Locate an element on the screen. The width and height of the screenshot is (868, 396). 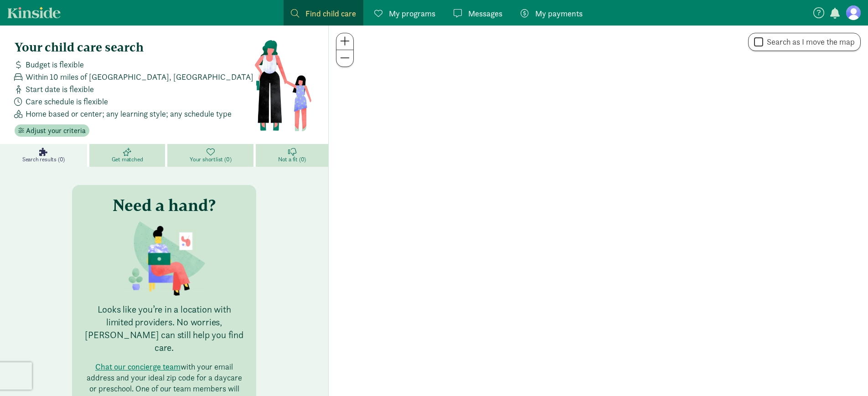
h3: Need a hand? is located at coordinates (164, 205).